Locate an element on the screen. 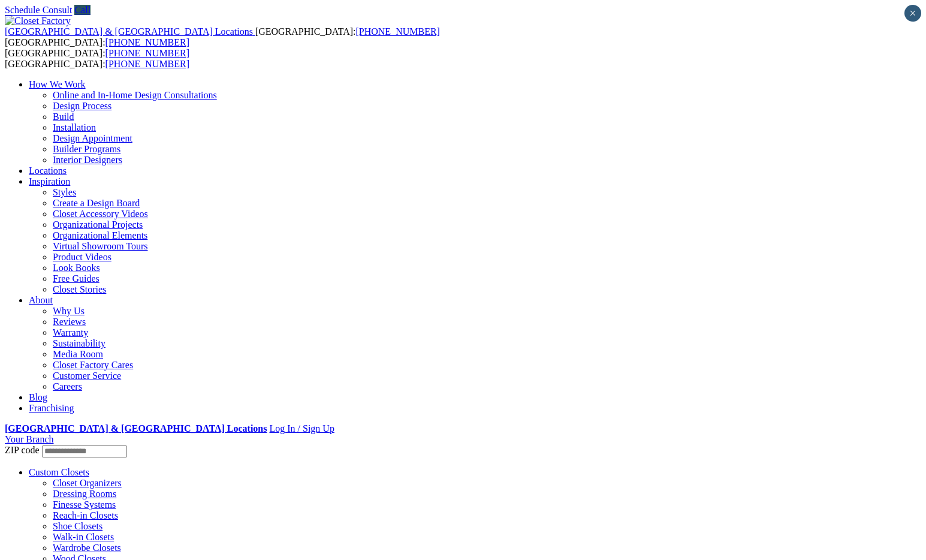  a: Look Books is located at coordinates (76, 267).